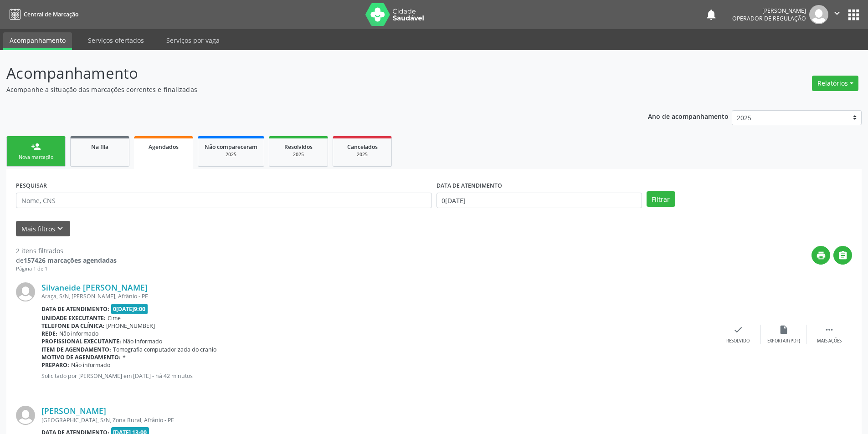  I want to click on div: Resolvido, so click(738, 341).